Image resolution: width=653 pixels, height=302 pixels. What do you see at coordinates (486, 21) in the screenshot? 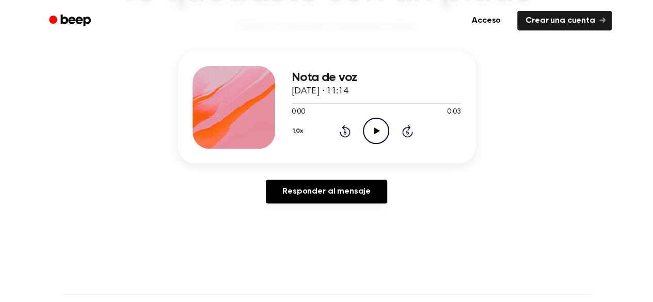
I see `a: Acceso` at bounding box center [486, 21].